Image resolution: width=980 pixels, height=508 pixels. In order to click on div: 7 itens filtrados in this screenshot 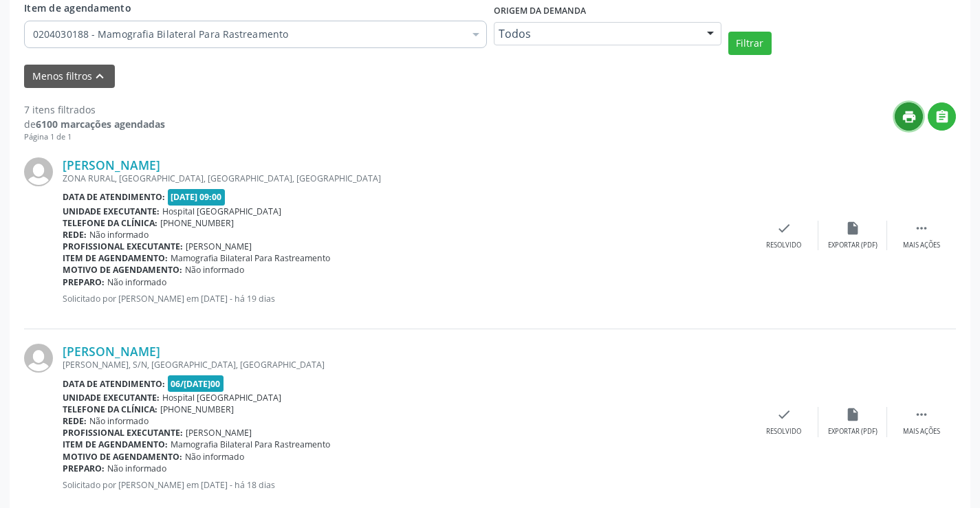, I will do `click(94, 109)`.